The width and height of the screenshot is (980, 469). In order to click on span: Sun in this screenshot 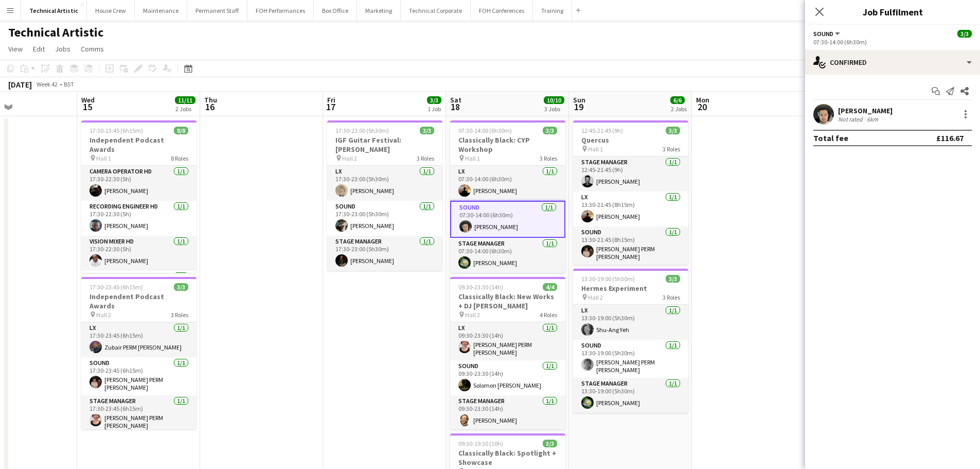, I will do `click(579, 99)`.